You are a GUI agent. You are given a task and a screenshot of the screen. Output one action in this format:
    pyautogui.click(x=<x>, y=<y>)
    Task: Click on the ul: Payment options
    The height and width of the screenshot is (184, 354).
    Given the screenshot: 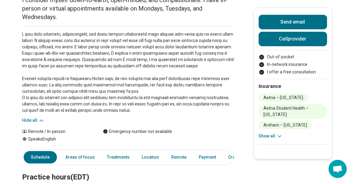 What is the action you would take?
    pyautogui.click(x=292, y=64)
    